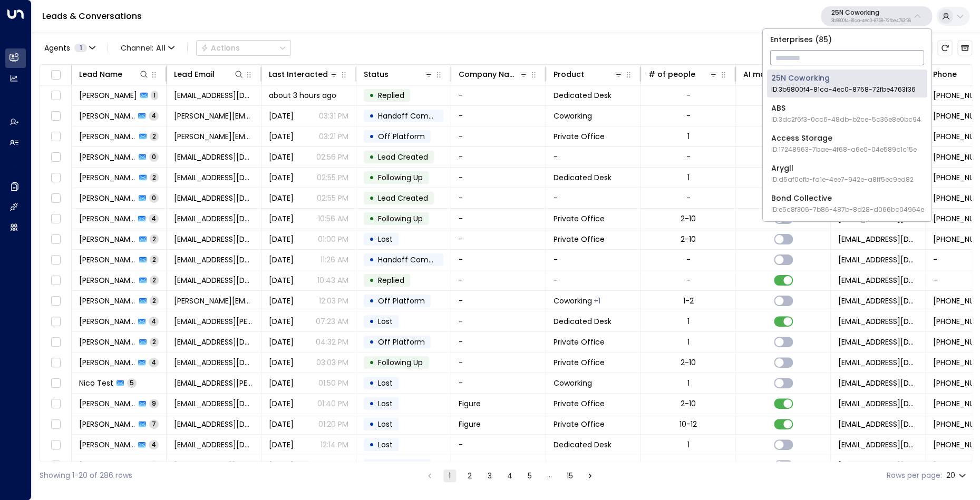  Describe the element at coordinates (688, 424) in the screenshot. I see `div: 10-12` at that location.